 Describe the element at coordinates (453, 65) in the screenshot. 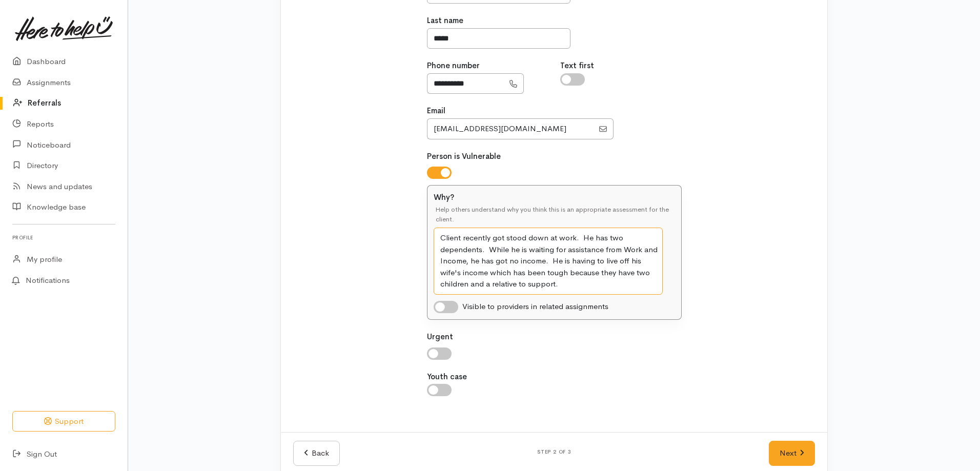

I see `label: Phone number` at that location.